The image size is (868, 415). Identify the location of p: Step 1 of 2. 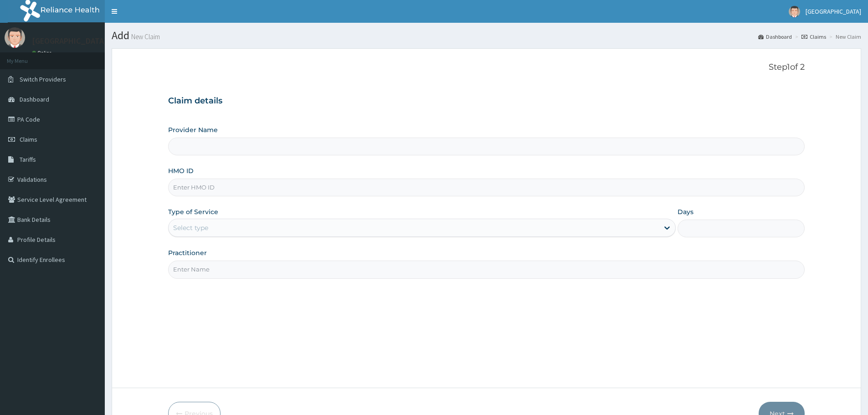
(487, 67).